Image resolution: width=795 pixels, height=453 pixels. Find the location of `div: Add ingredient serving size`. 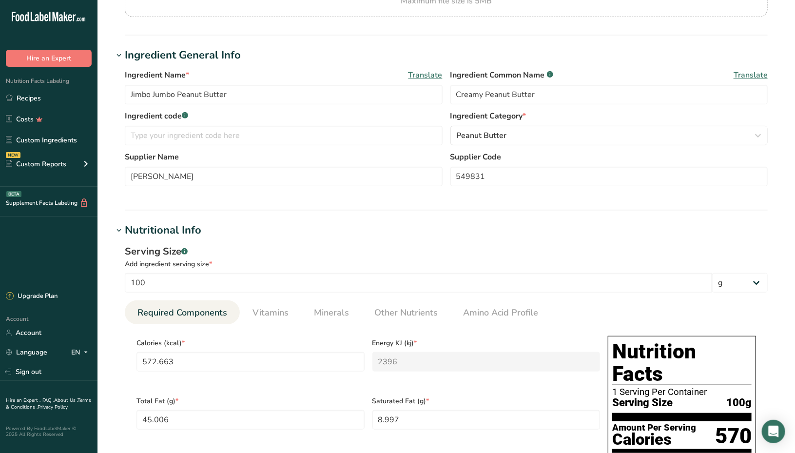

div: Add ingredient serving size is located at coordinates (446, 264).